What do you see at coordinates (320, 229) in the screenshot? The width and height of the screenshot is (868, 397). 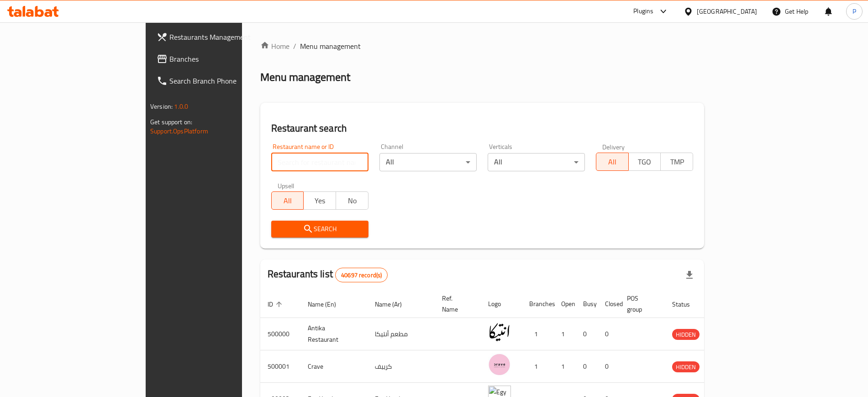 I see `button: Search` at bounding box center [320, 229].